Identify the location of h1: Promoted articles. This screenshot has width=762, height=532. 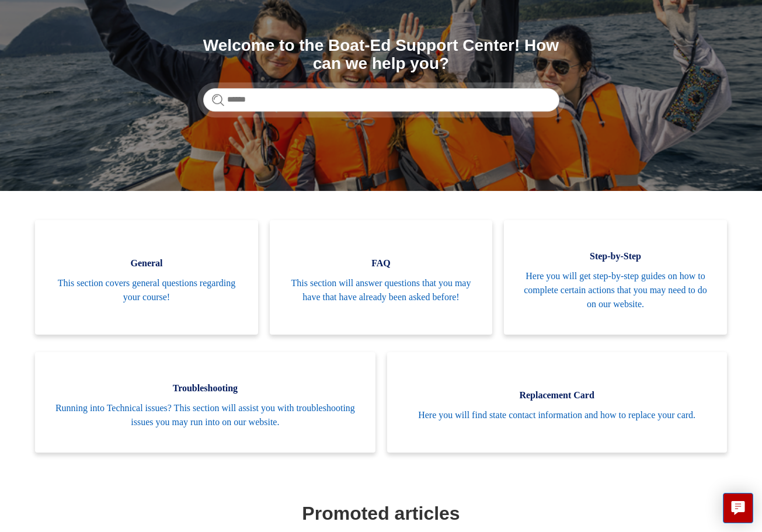
(381, 513).